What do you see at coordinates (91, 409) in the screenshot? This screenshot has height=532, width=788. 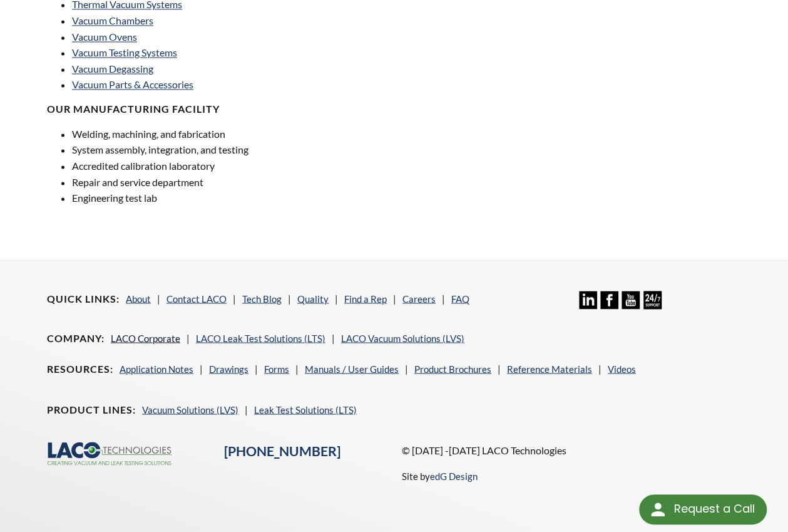 I see `h4: Product Lines` at bounding box center [91, 409].